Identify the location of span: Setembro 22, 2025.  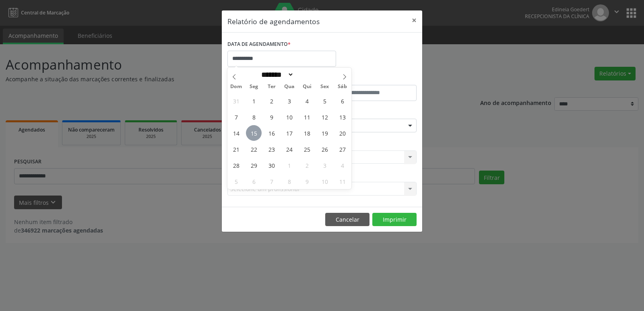
(254, 149).